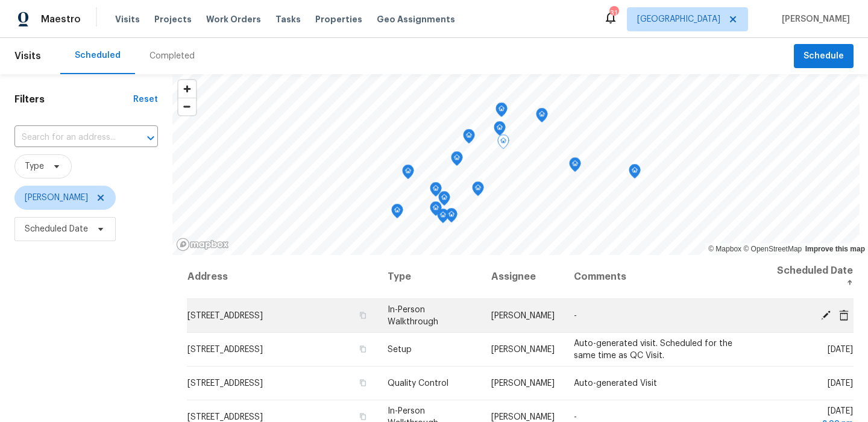 The image size is (868, 422). What do you see at coordinates (724, 249) in the screenshot?
I see `a: Mapbox` at bounding box center [724, 249].